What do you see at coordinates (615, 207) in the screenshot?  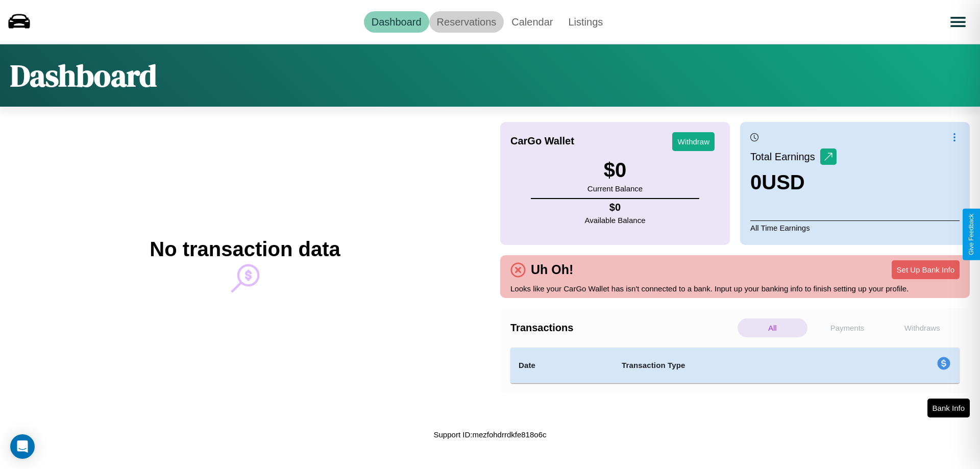 I see `h4: $ 0` at bounding box center [615, 207].